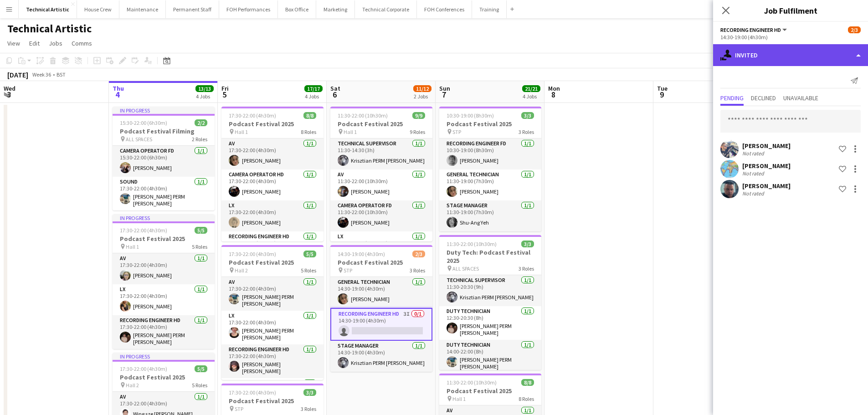 This screenshot has height=415, width=868. Describe the element at coordinates (144, 122) in the screenshot. I see `span: 15:30-22:00 (6h30m)` at that location.